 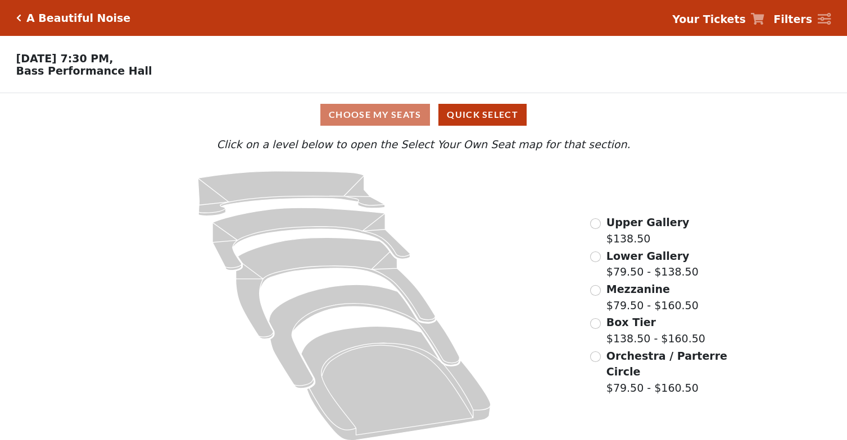 What do you see at coordinates (666, 364) in the screenshot?
I see `span: Orchestra / Parterre Circle` at bounding box center [666, 364].